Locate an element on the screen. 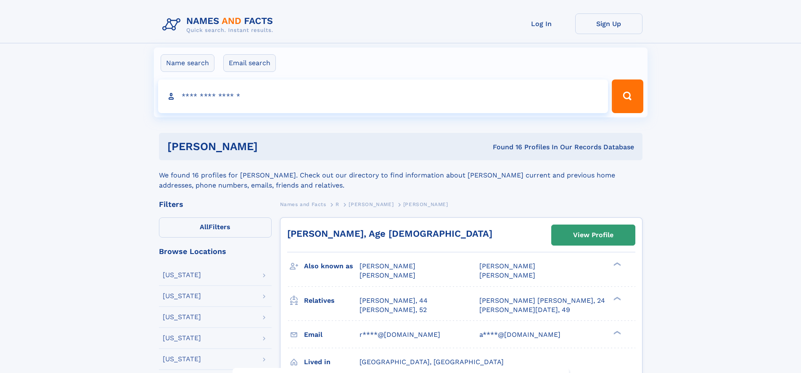 This screenshot has height=373, width=801. h3: Relatives is located at coordinates (332, 301).